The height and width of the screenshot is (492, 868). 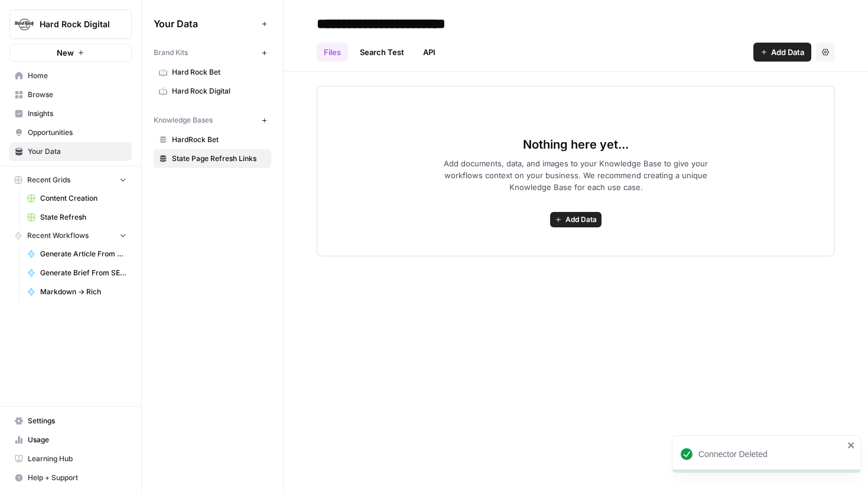 What do you see at coordinates (171, 52) in the screenshot?
I see `span: Brand Kits` at bounding box center [171, 52].